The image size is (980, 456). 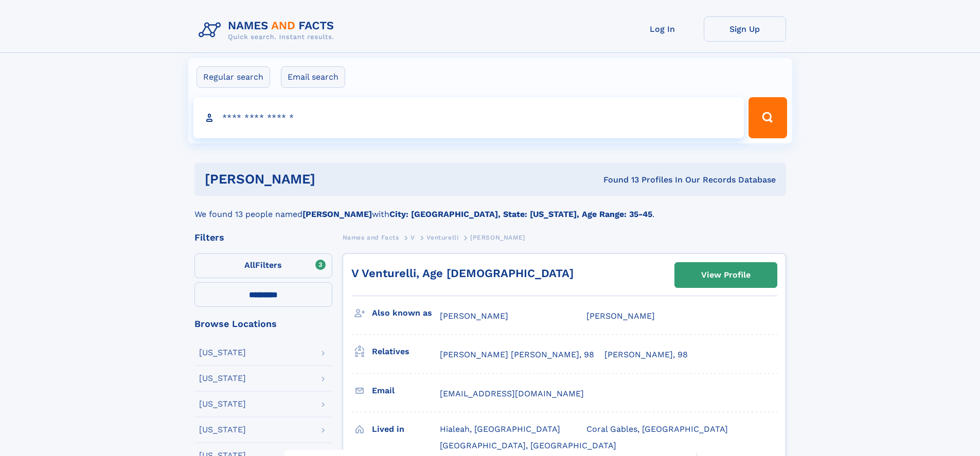 I want to click on span: Venturelli, so click(x=443, y=237).